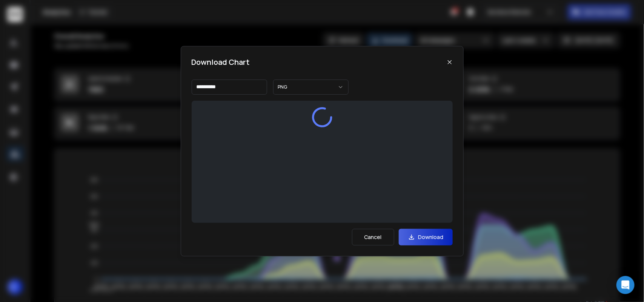 The image size is (644, 302). Describe the element at coordinates (373, 237) in the screenshot. I see `p: Cancel` at that location.